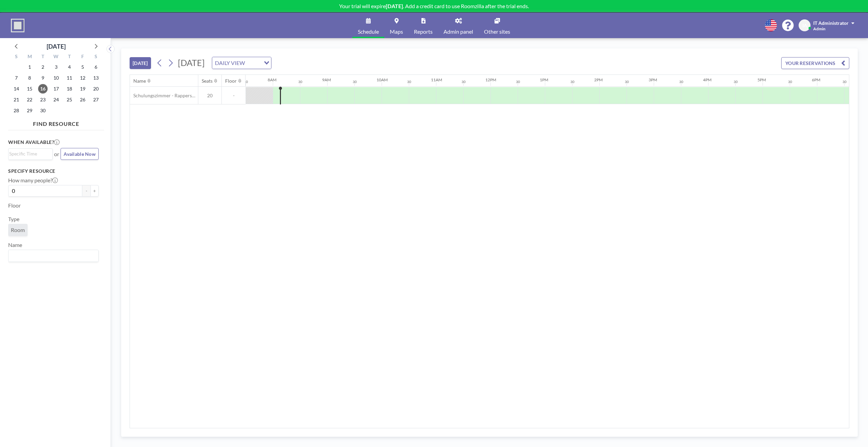 The height and width of the screenshot is (447, 868). What do you see at coordinates (382, 79) in the screenshot?
I see `div: 10AM` at bounding box center [382, 79].